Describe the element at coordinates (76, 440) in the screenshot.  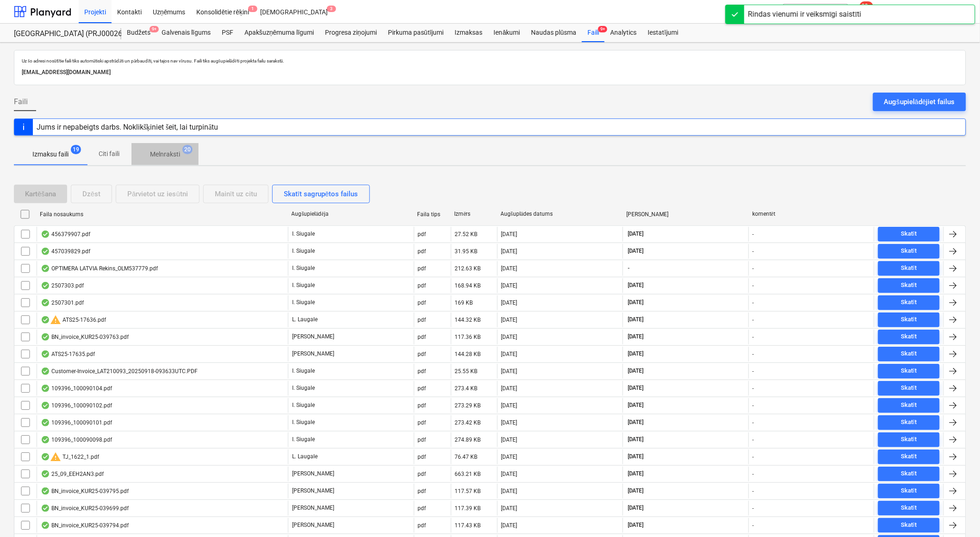
I see `div: 109396_100090098.pdf` at that location.